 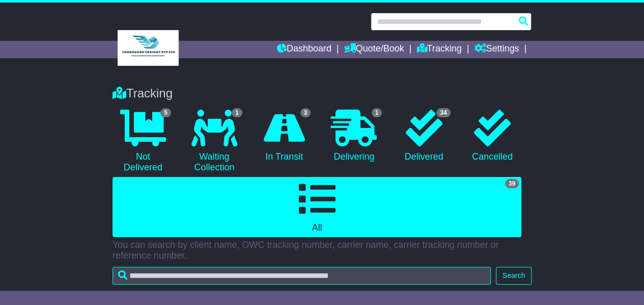 I want to click on span: 39, so click(x=512, y=184).